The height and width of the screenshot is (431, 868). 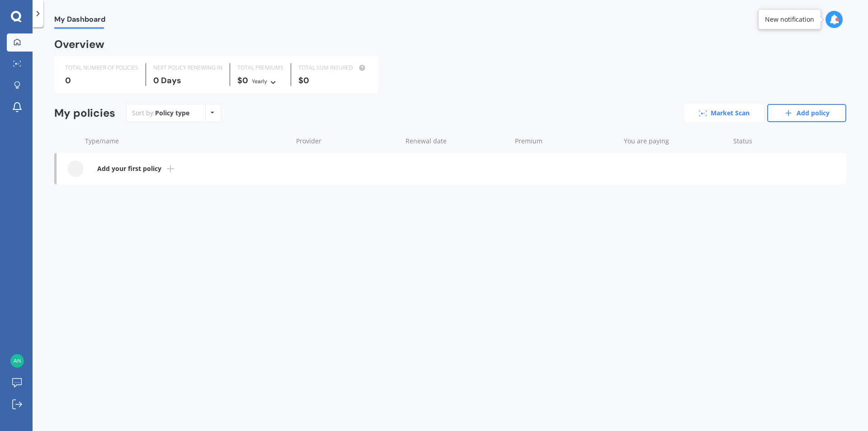 I want to click on img: 4df298862f409eb04387c2d006328fd7, so click(x=17, y=361).